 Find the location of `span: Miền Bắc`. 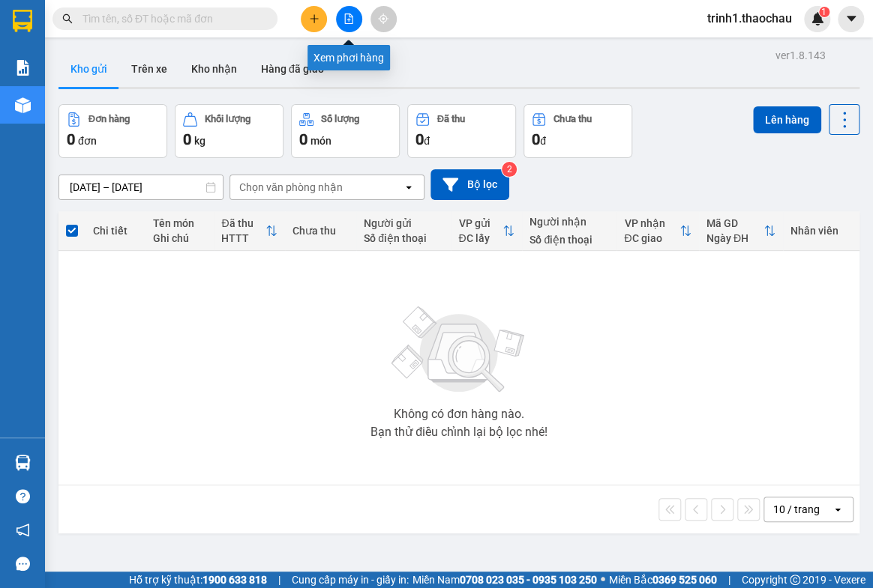

span: Miền Bắc is located at coordinates (663, 580).